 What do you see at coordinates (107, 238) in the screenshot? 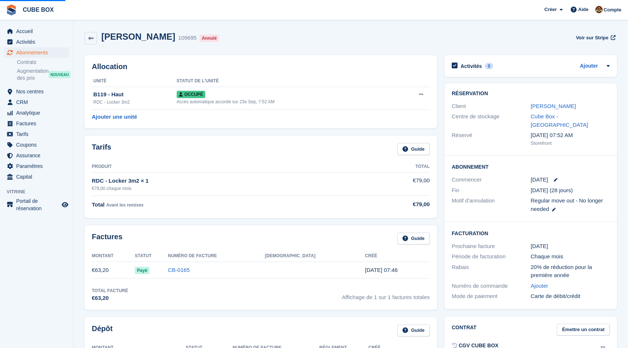
I see `h2: Factures` at bounding box center [107, 238].